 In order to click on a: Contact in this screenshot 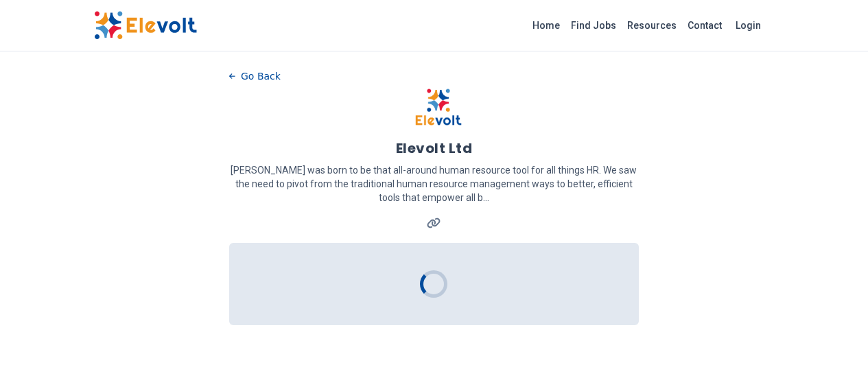, I will do `click(705, 26)`.